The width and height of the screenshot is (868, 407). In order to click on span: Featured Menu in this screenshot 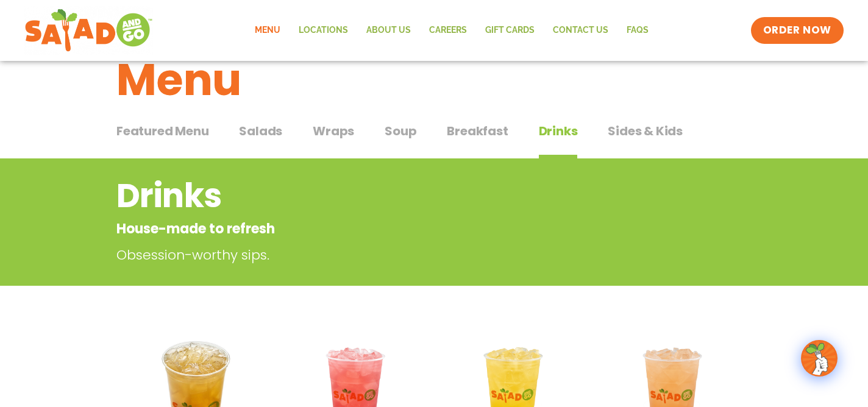, I will do `click(162, 131)`.